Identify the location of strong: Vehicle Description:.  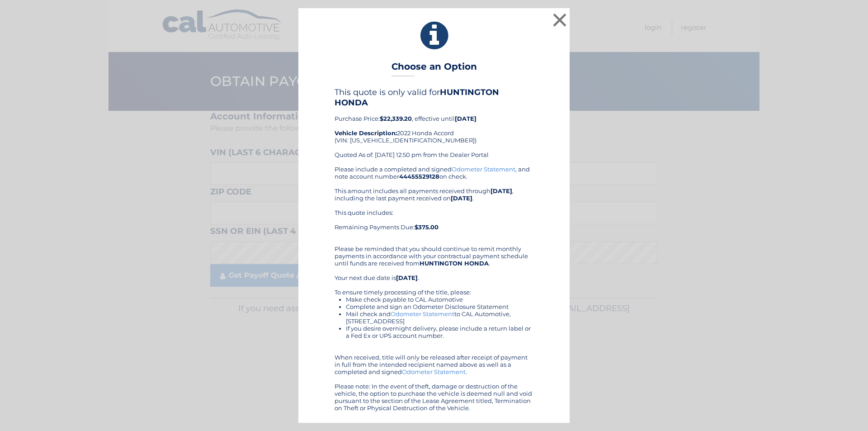
(366, 133).